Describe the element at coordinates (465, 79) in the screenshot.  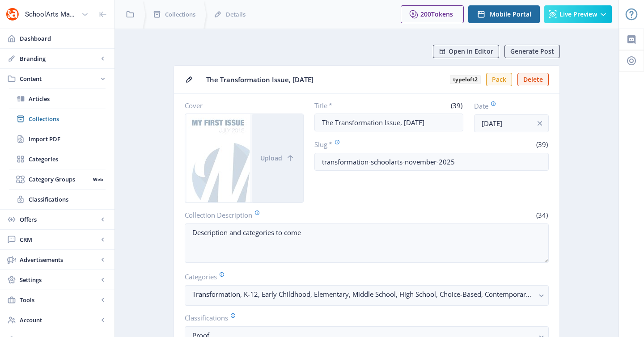
I see `b: typeloft2` at that location.